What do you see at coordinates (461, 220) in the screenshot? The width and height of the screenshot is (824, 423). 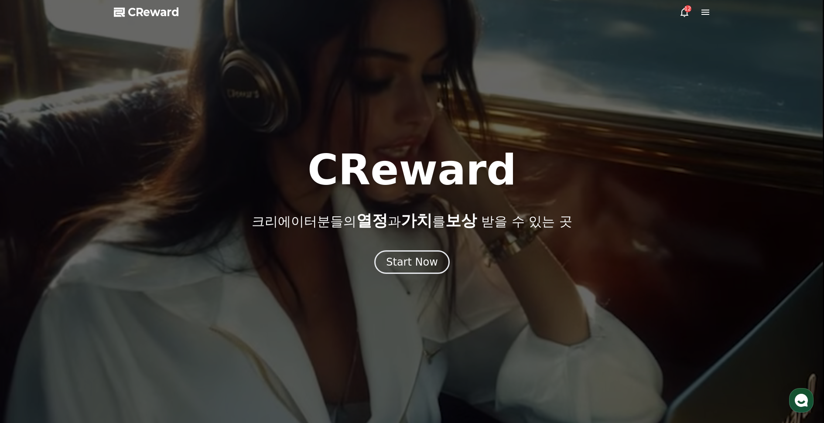 I see `span: 보상` at bounding box center [461, 220].